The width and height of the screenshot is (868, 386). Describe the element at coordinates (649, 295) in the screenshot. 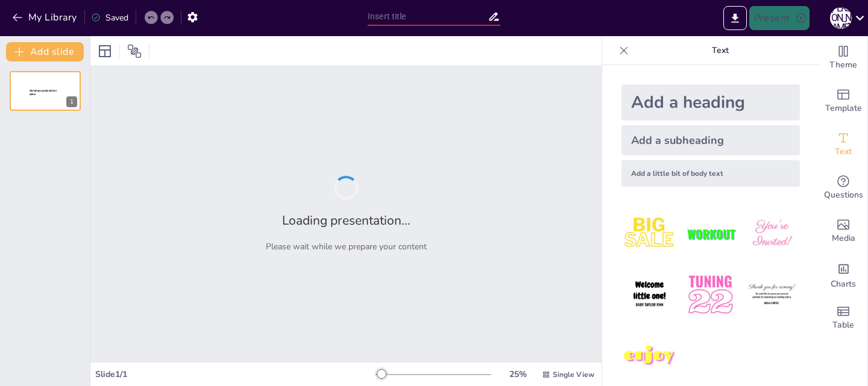

I see `img: 4.jpeg` at that location.